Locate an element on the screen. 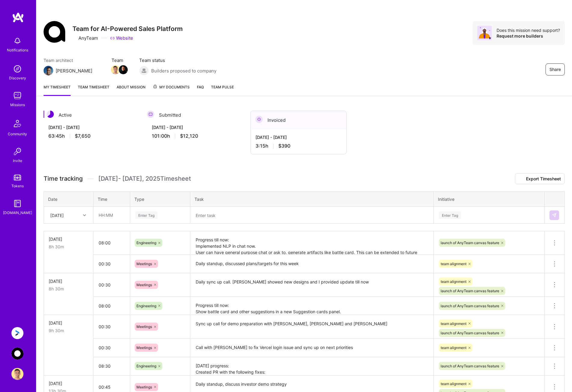  img: Invite is located at coordinates (17, 152).